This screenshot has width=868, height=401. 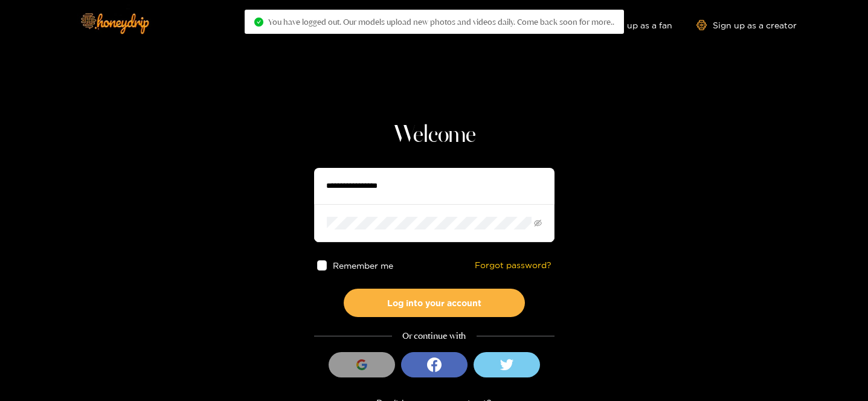 What do you see at coordinates (259, 22) in the screenshot?
I see `span: check-circle` at bounding box center [259, 22].